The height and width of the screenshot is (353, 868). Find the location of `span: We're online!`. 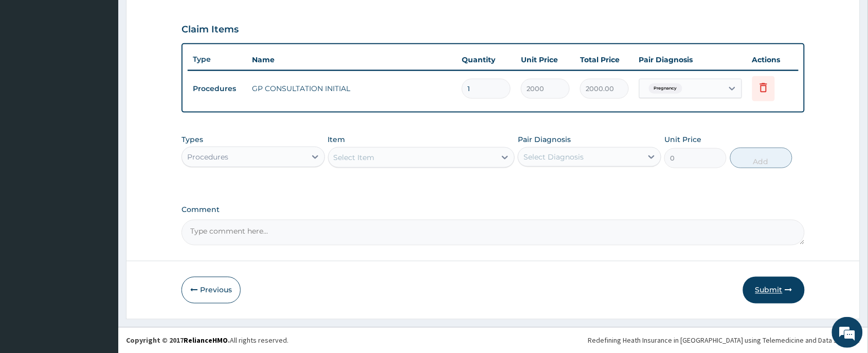

span: We're online! is located at coordinates (101, 161).